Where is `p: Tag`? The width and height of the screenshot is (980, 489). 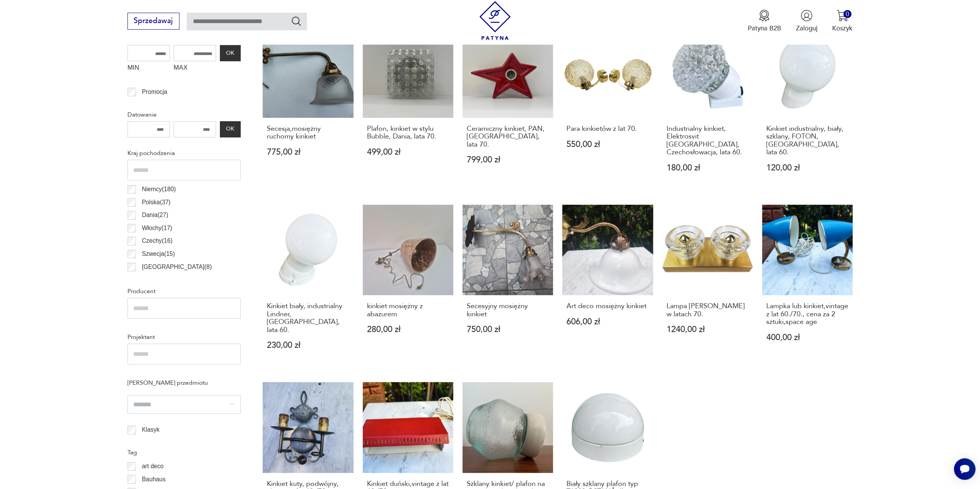
p: Tag is located at coordinates (184, 452).